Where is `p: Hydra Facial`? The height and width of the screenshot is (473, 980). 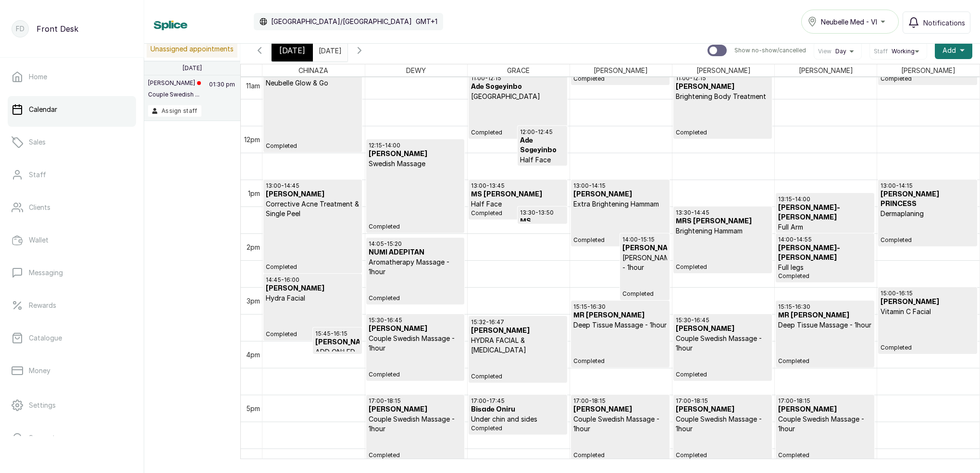 p: Hydra Facial is located at coordinates (313, 298).